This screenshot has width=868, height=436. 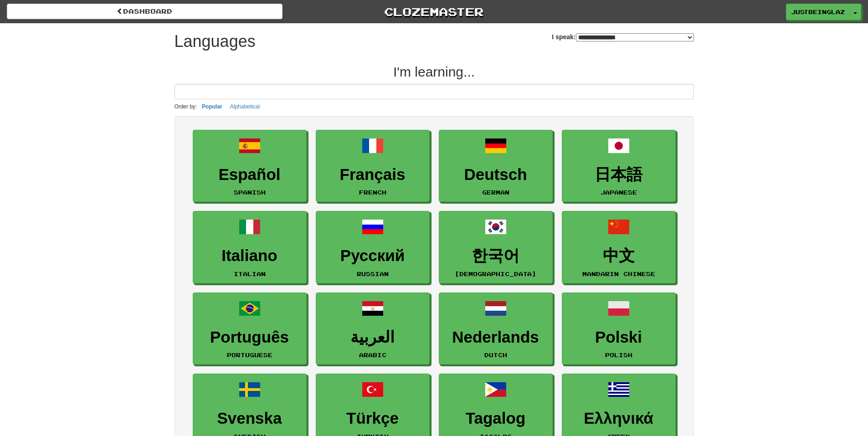 What do you see at coordinates (495, 418) in the screenshot?
I see `h3: Tagalog` at bounding box center [495, 418].